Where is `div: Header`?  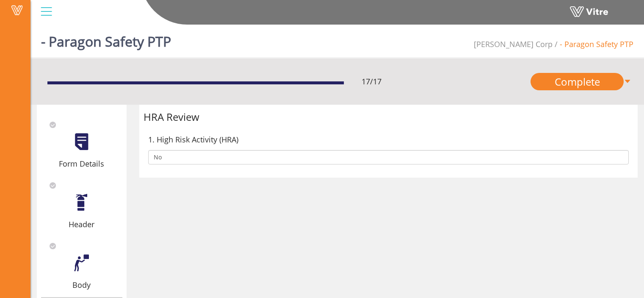 div: Header is located at coordinates (82, 224).